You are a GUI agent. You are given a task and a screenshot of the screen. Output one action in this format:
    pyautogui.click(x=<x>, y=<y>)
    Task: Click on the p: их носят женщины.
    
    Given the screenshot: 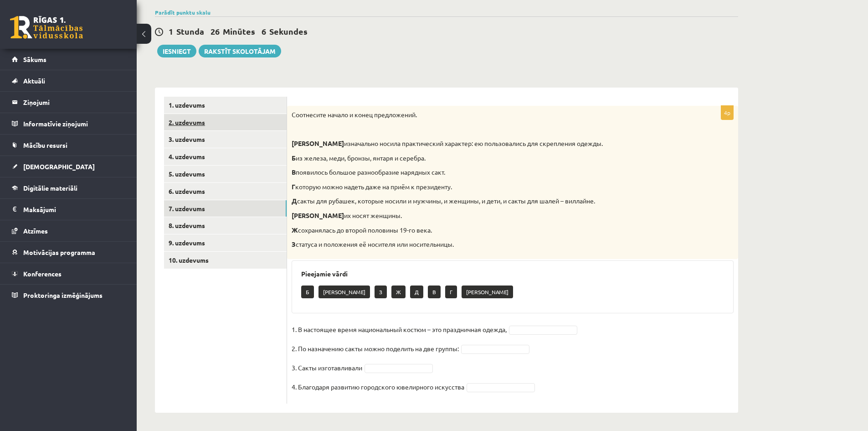 What is the action you would take?
    pyautogui.click(x=490, y=216)
    